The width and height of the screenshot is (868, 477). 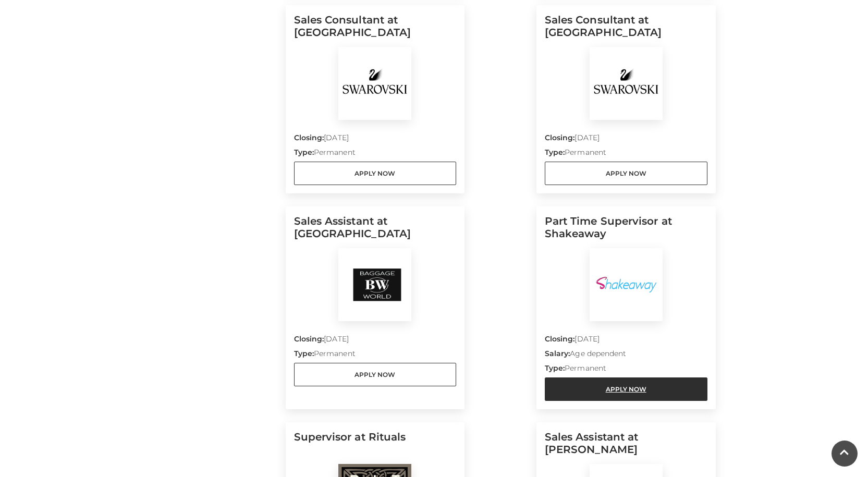 I want to click on img: Shakeaway, so click(x=627, y=284).